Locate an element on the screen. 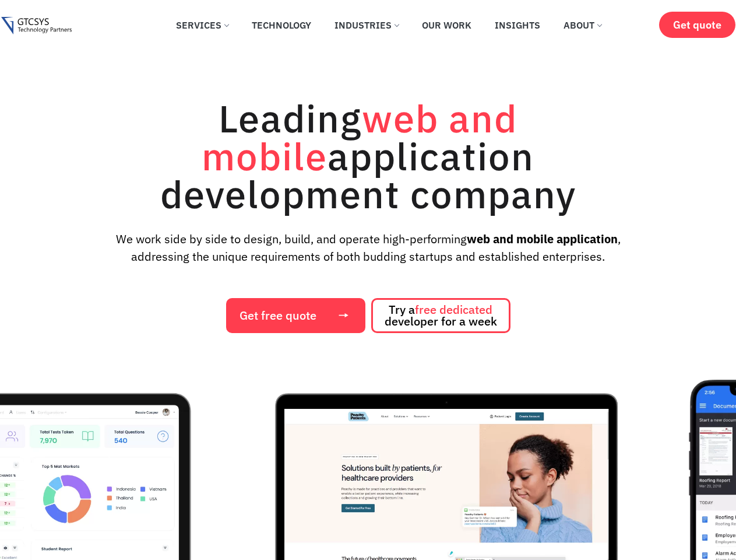  p: We work side by side to design, build, and operate high-performing , addressing the unique requir... is located at coordinates (368, 248).